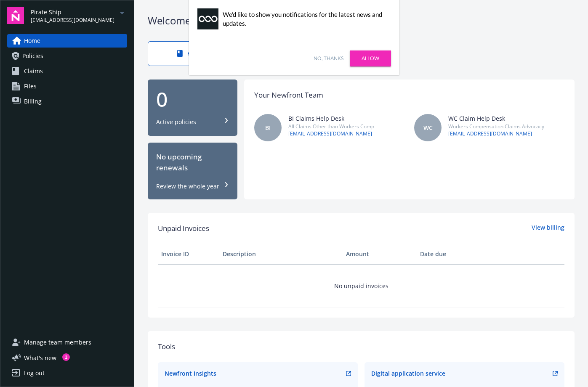  What do you see at coordinates (67, 342) in the screenshot?
I see `a: Manage team members` at bounding box center [67, 342].